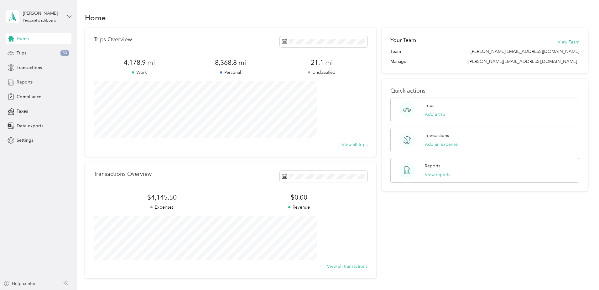 Image resolution: width=599 pixels, height=290 pixels. Describe the element at coordinates (21, 53) in the screenshot. I see `span: Trips` at that location.